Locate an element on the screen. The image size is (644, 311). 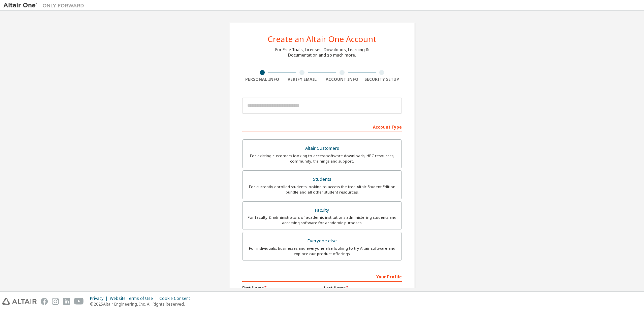
img: linkedin.svg is located at coordinates (67, 301).